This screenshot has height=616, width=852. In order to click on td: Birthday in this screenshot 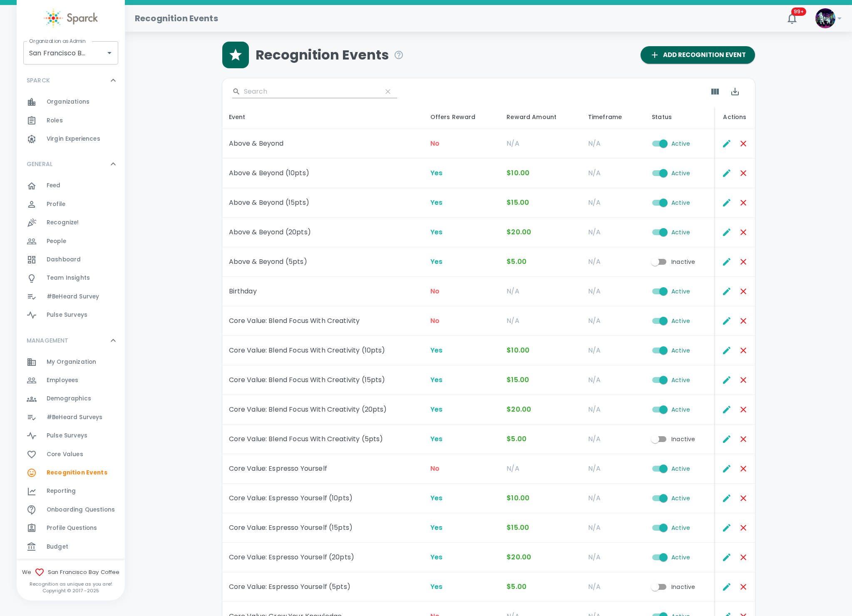, I will do `click(323, 291)`.